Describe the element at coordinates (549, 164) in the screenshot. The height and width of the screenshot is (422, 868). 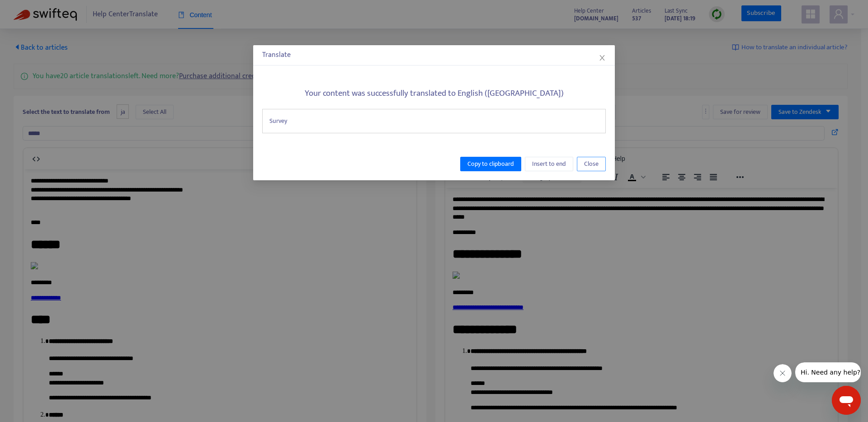
I see `span: Insert to end` at that location.